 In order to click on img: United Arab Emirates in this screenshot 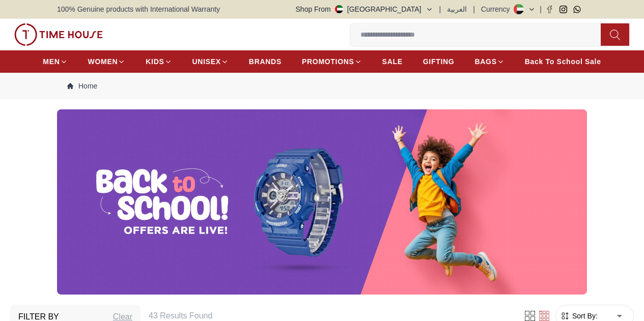, I will do `click(339, 9)`.